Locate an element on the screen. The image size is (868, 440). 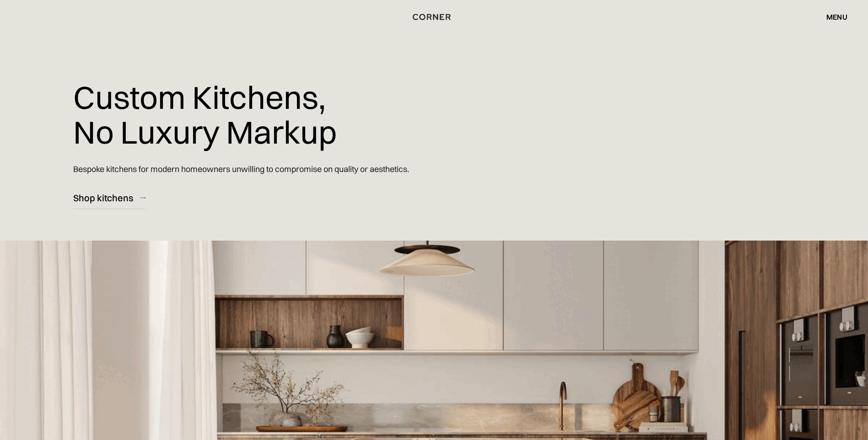
div: Shop kitchens is located at coordinates (103, 197).